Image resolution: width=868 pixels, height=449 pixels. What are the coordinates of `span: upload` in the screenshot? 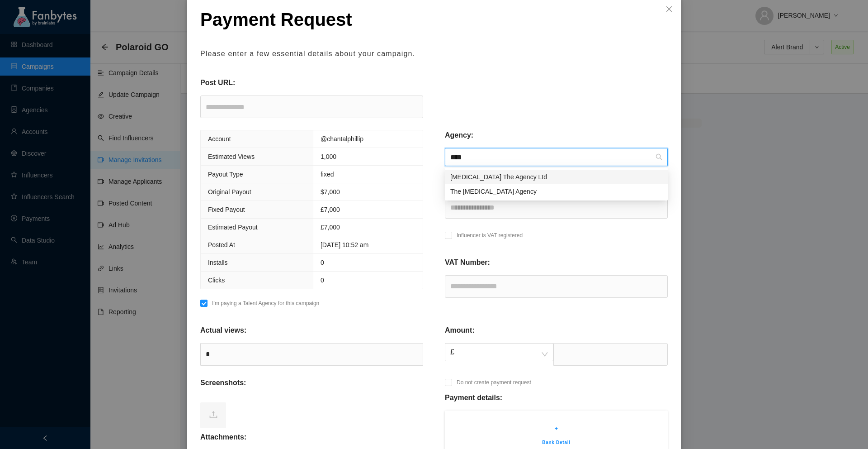 It's located at (214, 414).